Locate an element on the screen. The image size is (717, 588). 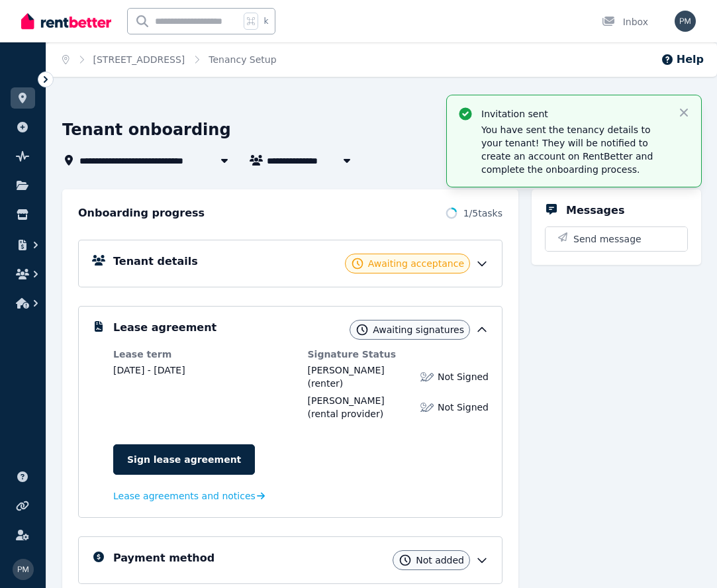
button: Send message is located at coordinates (616, 239).